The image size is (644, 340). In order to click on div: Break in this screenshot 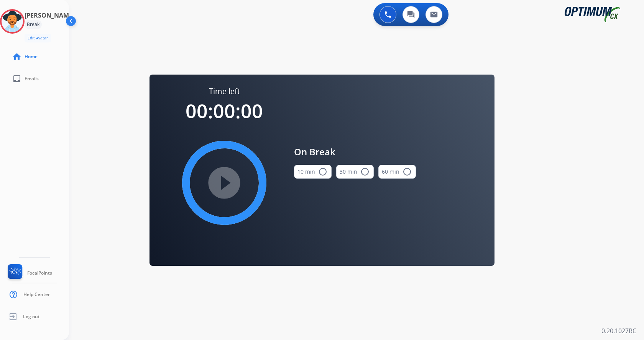, I will do `click(33, 25)`.